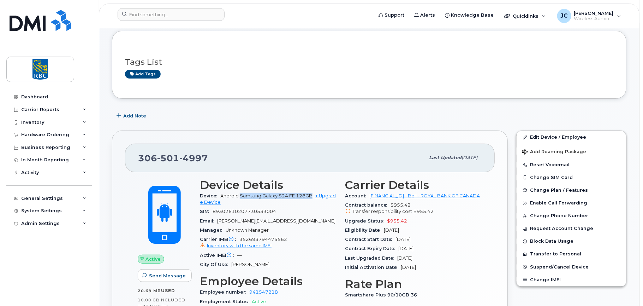 Image resolution: width=643 pixels, height=306 pixels. Describe the element at coordinates (366, 220) in the screenshot. I see `span: Upgrade Status` at that location.